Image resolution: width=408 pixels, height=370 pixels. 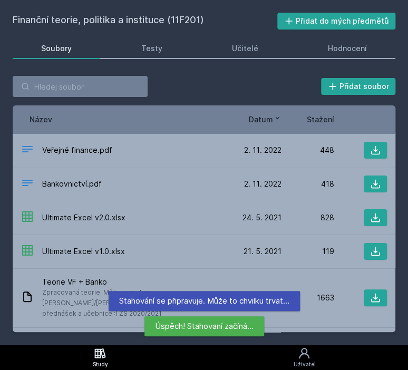 What do you see at coordinates (72, 184) in the screenshot?
I see `span: Bankovnictví.pdf` at bounding box center [72, 184].